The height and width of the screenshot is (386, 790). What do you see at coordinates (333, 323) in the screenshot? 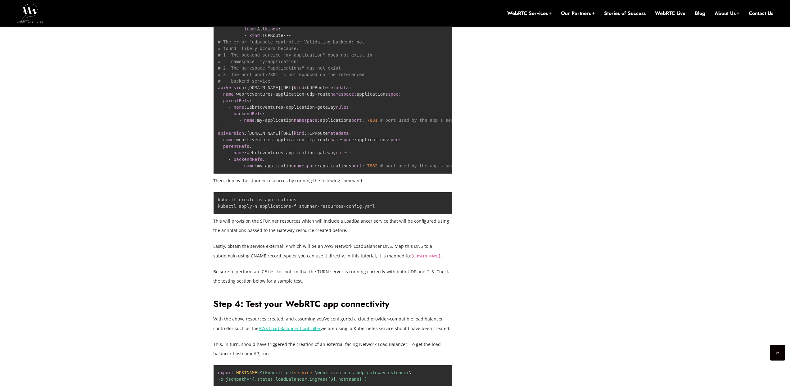
I see `p: With the above resources created, and assuming you’ve configured a cloud provider-compatible load...` at bounding box center [333, 323].